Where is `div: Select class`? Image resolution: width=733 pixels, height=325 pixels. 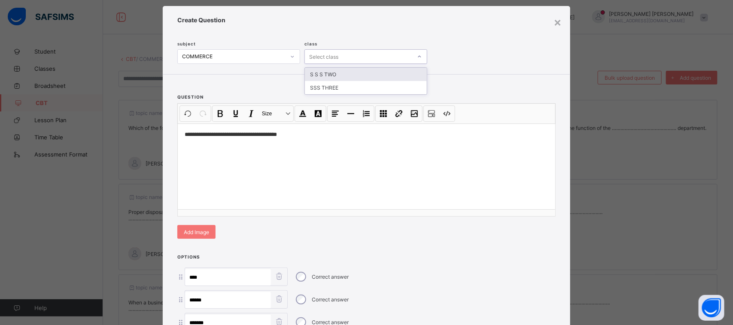 div: Select class is located at coordinates (324, 57).